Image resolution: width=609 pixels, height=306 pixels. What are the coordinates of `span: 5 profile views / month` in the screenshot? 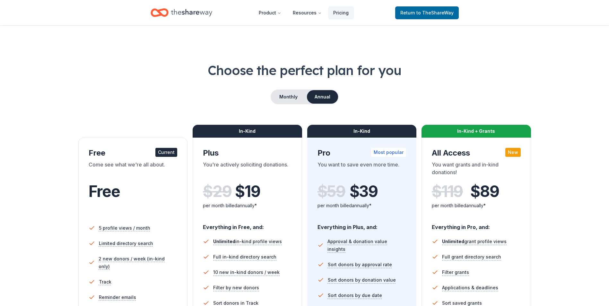 It's located at (125, 228).